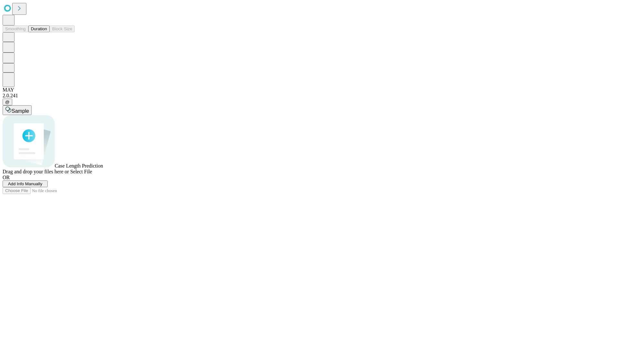  I want to click on div: 2.0.241, so click(309, 96).